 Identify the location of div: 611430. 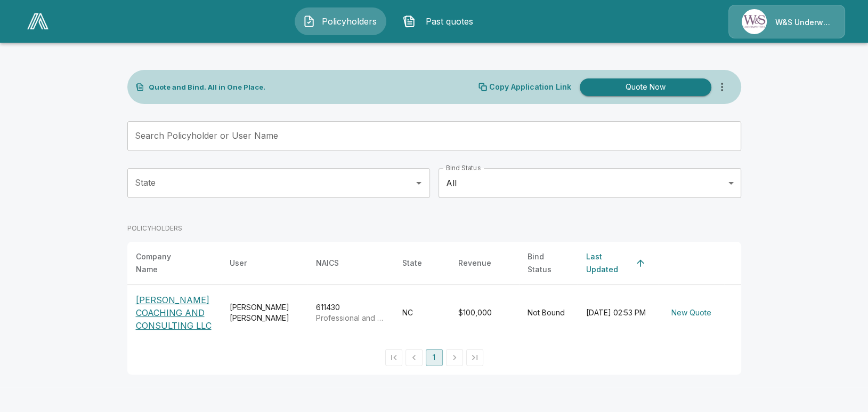
(351, 312).